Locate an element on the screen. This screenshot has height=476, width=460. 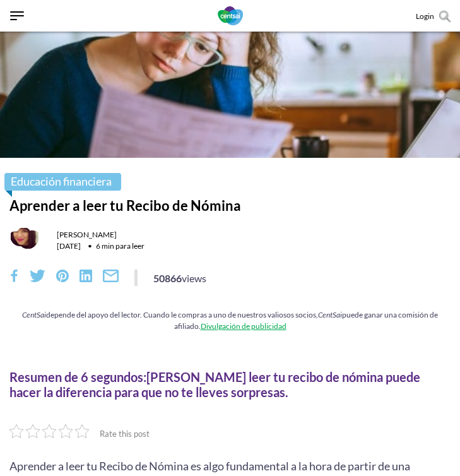
div: 50866 is located at coordinates (180, 278).